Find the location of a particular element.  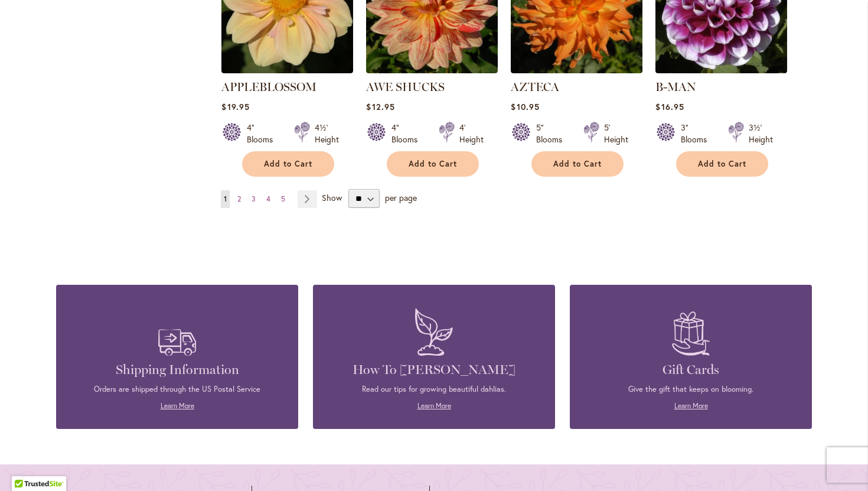

div: 5" Blooms is located at coordinates (552, 134).